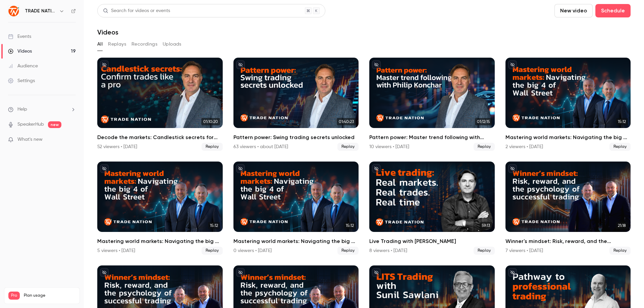 Image resolution: width=644 pixels, height=308 pixels. What do you see at coordinates (613, 10) in the screenshot?
I see `button: Schedule` at bounding box center [613, 10].